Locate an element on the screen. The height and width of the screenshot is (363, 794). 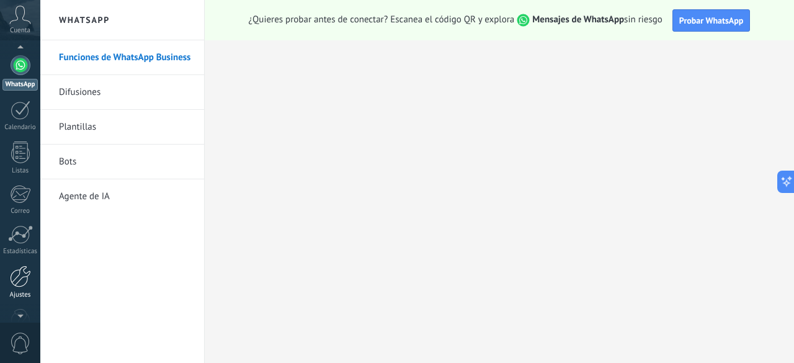
span: ¿Quieres probar antes de conectar? Escanea el código QR y explora sin riesgo is located at coordinates (455, 20).